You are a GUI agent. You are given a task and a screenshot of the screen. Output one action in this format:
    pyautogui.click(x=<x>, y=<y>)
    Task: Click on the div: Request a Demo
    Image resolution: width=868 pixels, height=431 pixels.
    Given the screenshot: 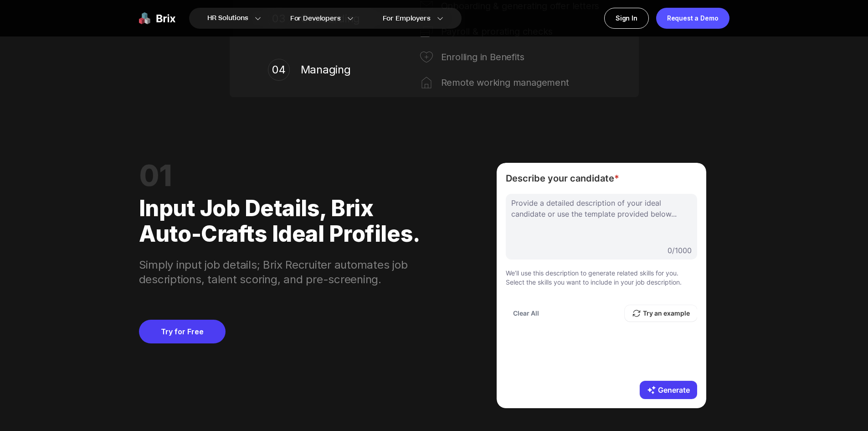 What is the action you would take?
    pyautogui.click(x=693, y=18)
    